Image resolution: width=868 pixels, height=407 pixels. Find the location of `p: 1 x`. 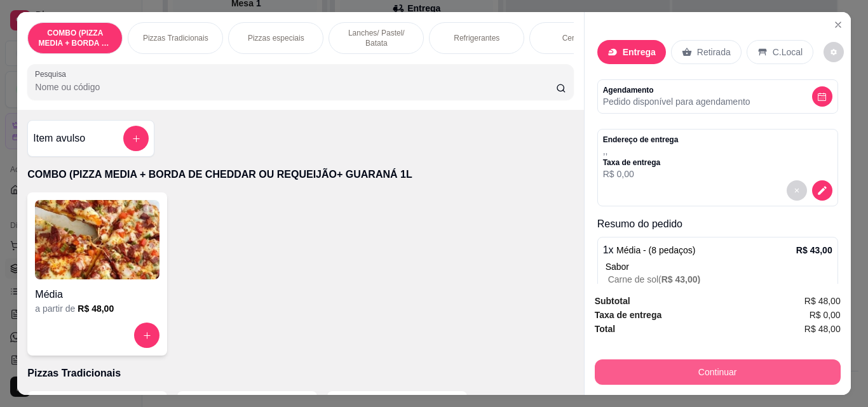

p: 1 x is located at coordinates (649, 250).